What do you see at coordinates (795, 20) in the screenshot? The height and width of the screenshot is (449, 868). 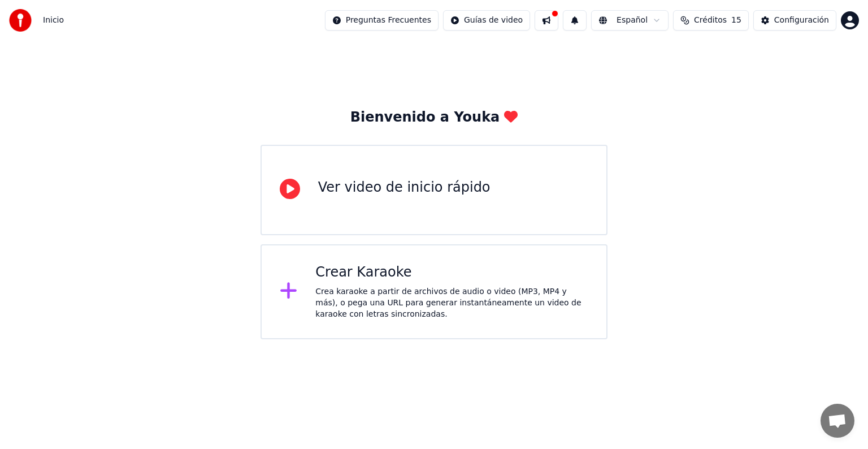 I see `button: Configuración` at bounding box center [795, 20].